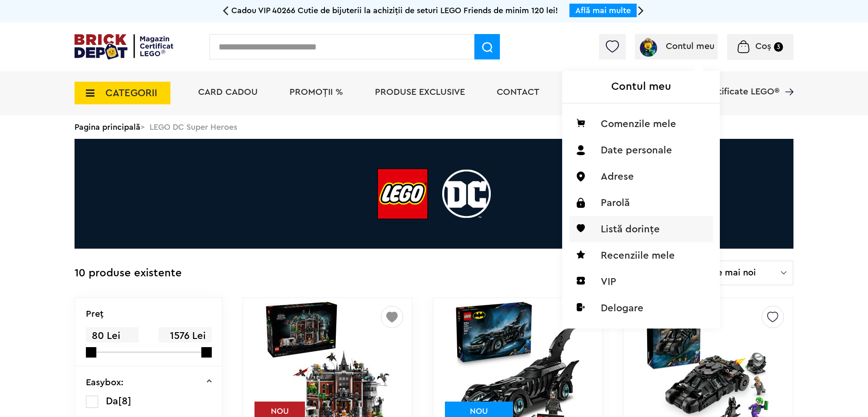 The image size is (868, 417). Describe the element at coordinates (128, 273) in the screenshot. I see `div: 10 produse existente` at that location.